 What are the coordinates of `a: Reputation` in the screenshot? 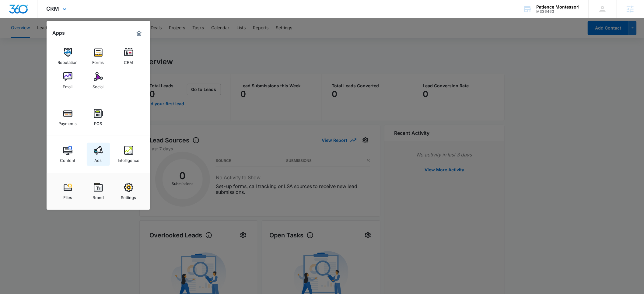 It's located at (68, 56).